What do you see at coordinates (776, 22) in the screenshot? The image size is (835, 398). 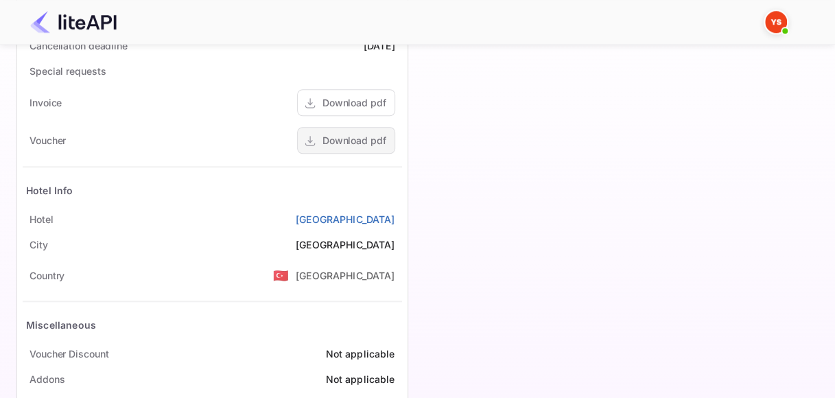 I see `img: Yandex Support` at bounding box center [776, 22].